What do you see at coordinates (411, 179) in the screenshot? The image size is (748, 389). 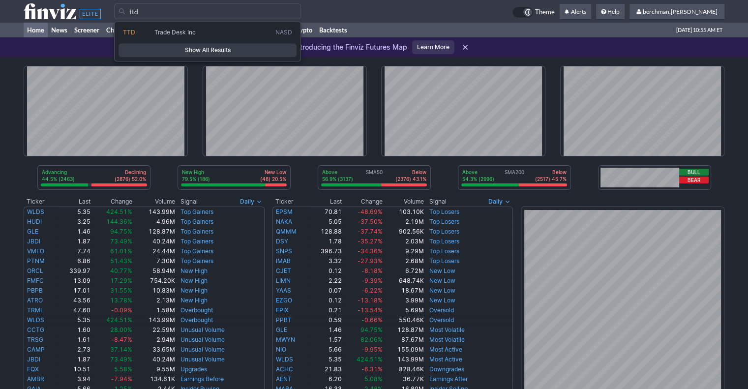 I see `p: (2376) 43.1%` at bounding box center [411, 179].